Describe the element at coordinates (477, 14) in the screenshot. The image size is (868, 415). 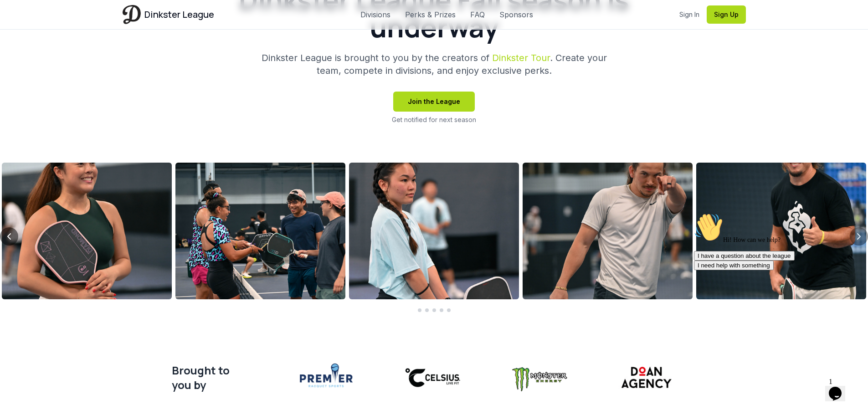
I see `a: FAQ` at that location.